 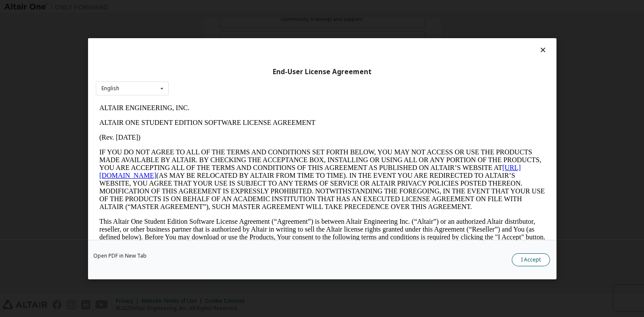 What do you see at coordinates (322, 72) in the screenshot?
I see `div: End-User License Agreement` at bounding box center [322, 72].